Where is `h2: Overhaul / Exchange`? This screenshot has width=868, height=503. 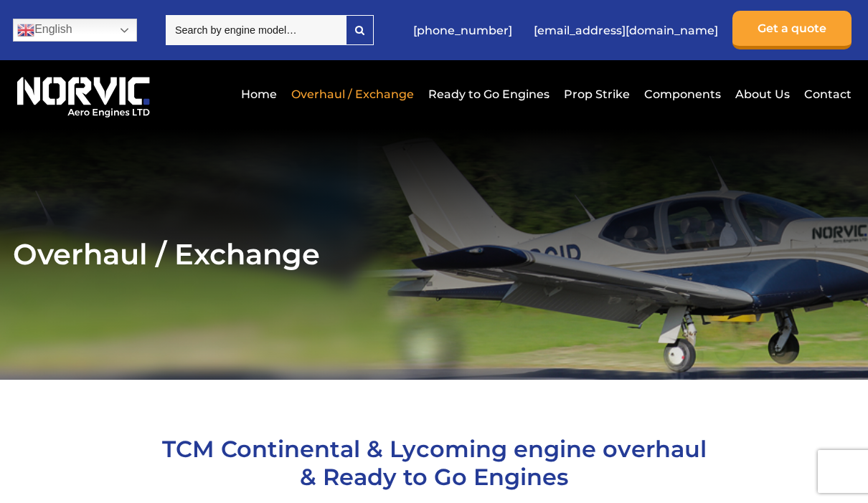
h2: Overhaul / Exchange is located at coordinates (434, 254).